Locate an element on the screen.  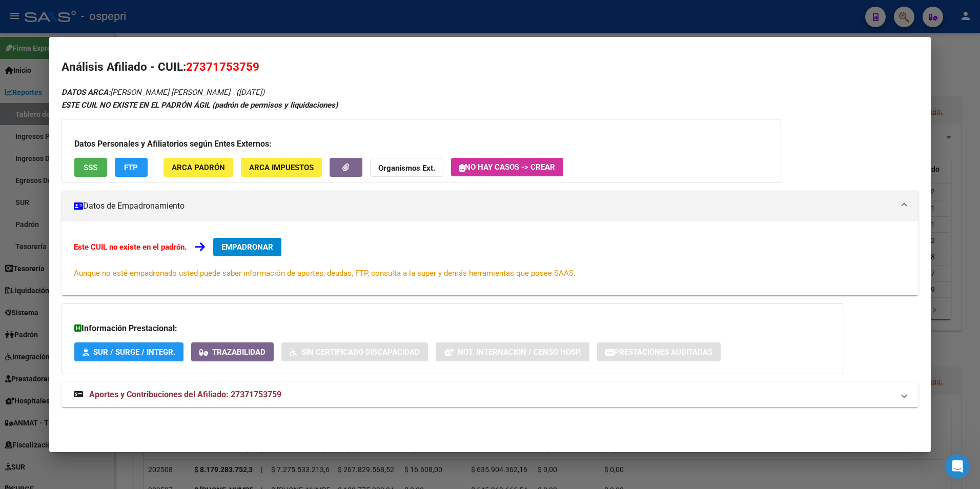
mat-panel-title: Datos de Empadronamiento is located at coordinates (484, 206).